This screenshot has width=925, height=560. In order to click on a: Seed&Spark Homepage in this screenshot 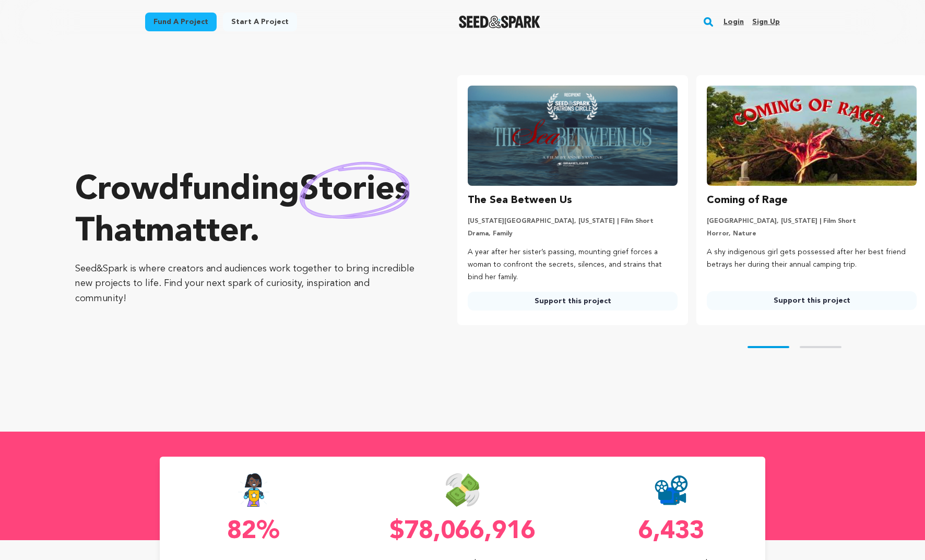, I will do `click(500, 22)`.